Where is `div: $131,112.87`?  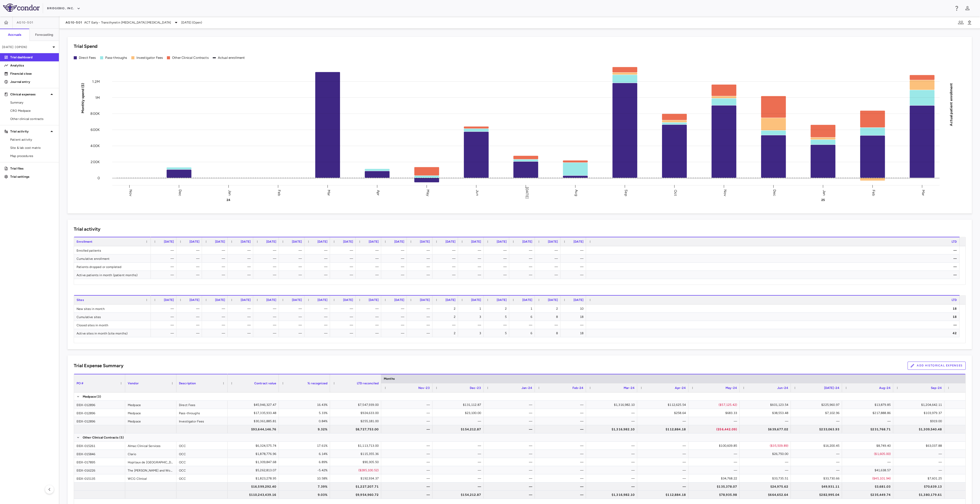 div: $131,112.87 is located at coordinates (459, 405).